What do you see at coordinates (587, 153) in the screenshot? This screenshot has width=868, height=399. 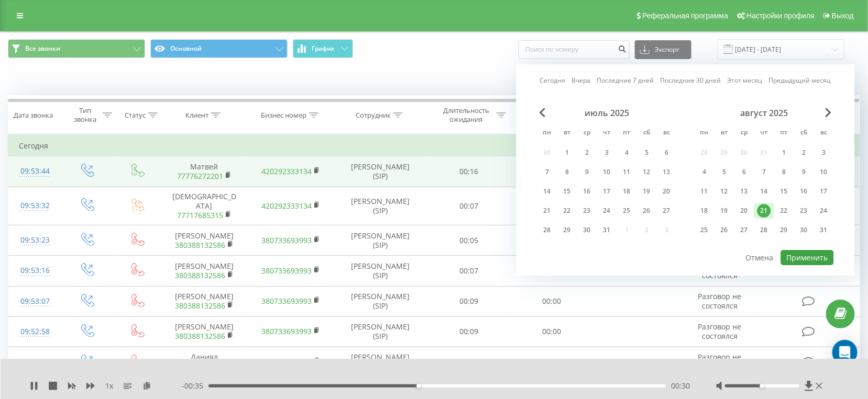 I see `div: 2` at bounding box center [587, 153].